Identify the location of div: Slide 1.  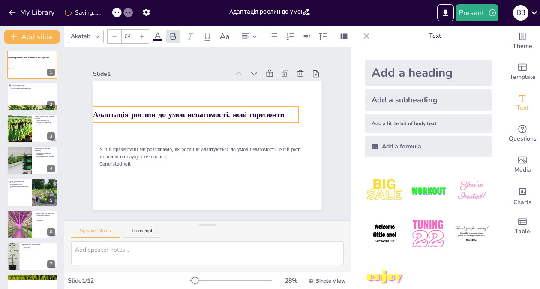
(161, 74).